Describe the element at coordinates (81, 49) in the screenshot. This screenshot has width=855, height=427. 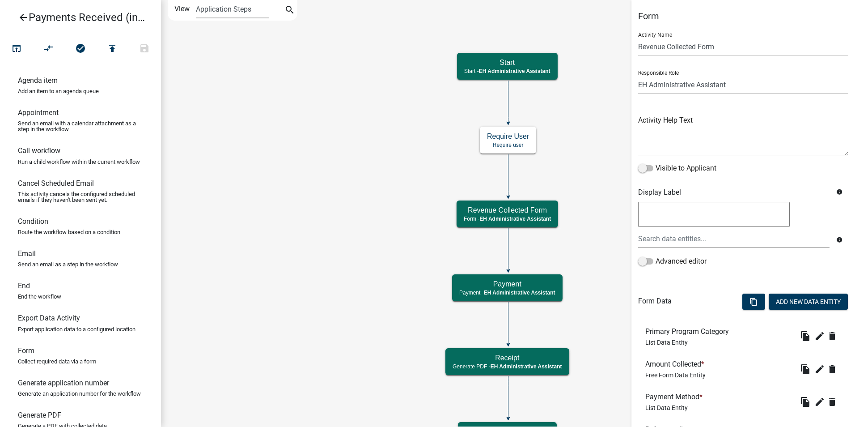
I see `button: No problems` at that location.